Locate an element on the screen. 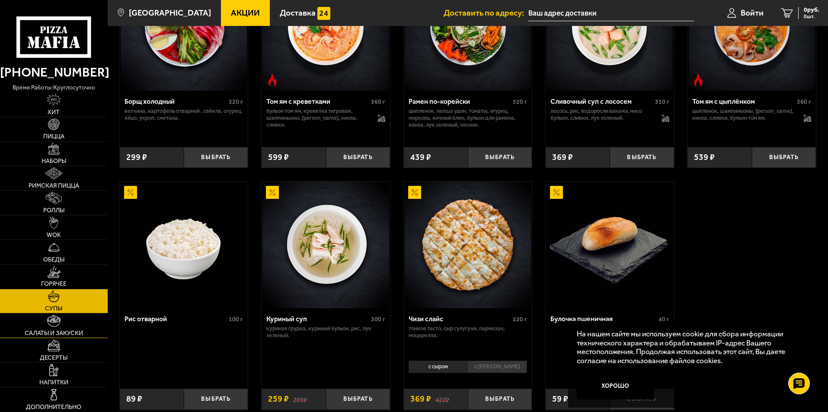 This screenshot has height=412, width=828. li: с сыром is located at coordinates (438, 367).